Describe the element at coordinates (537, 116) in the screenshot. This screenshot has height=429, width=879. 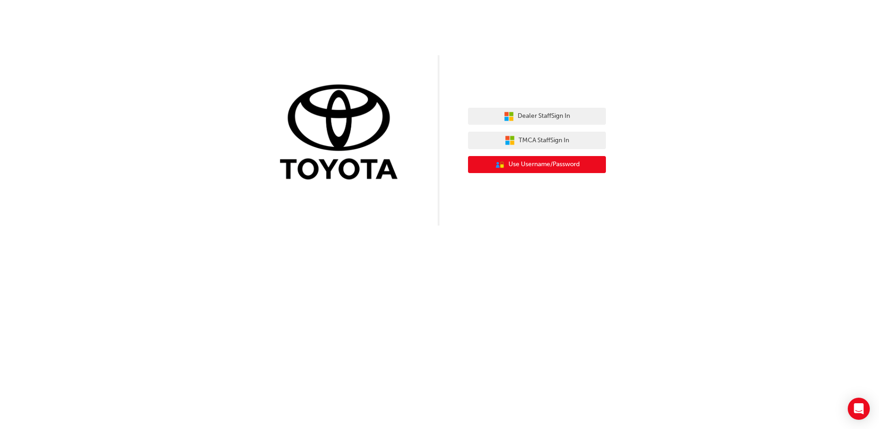
I see `button: Dealer StaffSign In` at that location.